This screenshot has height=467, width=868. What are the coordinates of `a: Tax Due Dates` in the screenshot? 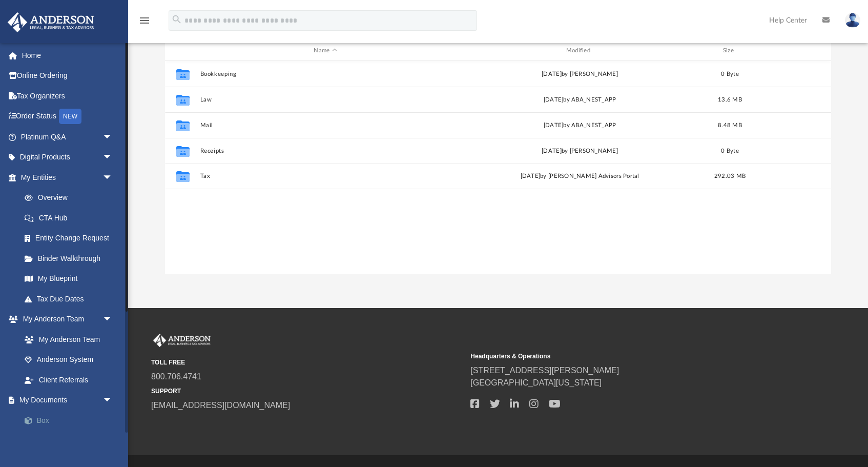 It's located at (71, 299).